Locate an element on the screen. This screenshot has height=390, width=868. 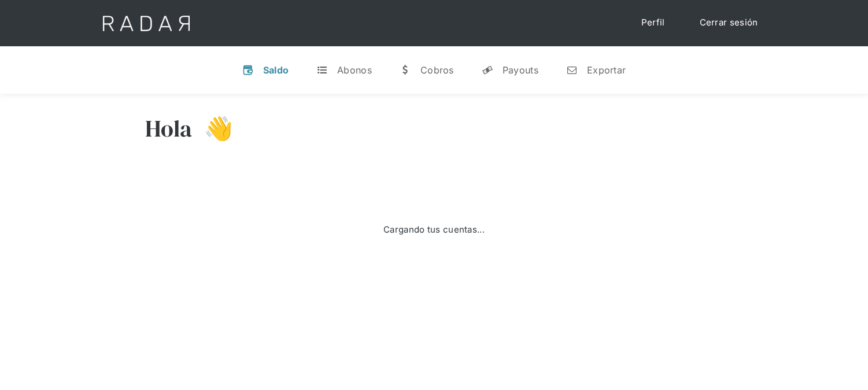
a: Cerrar sesión is located at coordinates (729, 22).